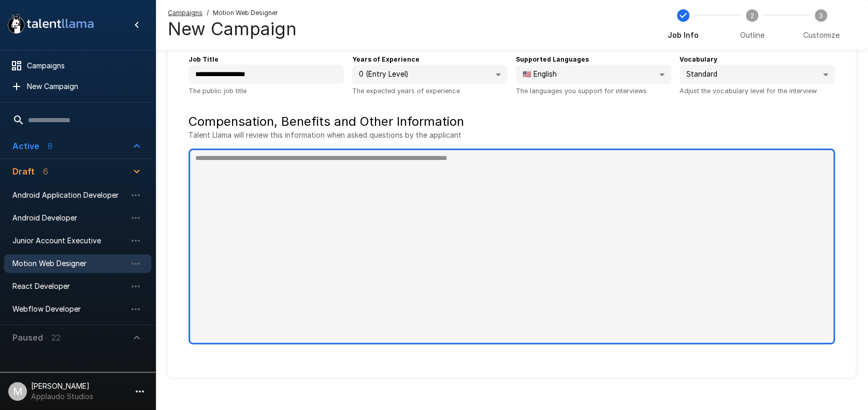 The image size is (868, 410). I want to click on b: Years of Experience, so click(386, 59).